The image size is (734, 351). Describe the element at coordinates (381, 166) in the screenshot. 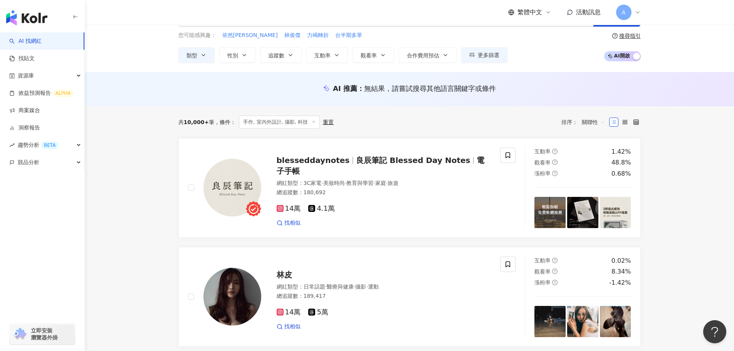

I see `span: 電子手帳` at that location.